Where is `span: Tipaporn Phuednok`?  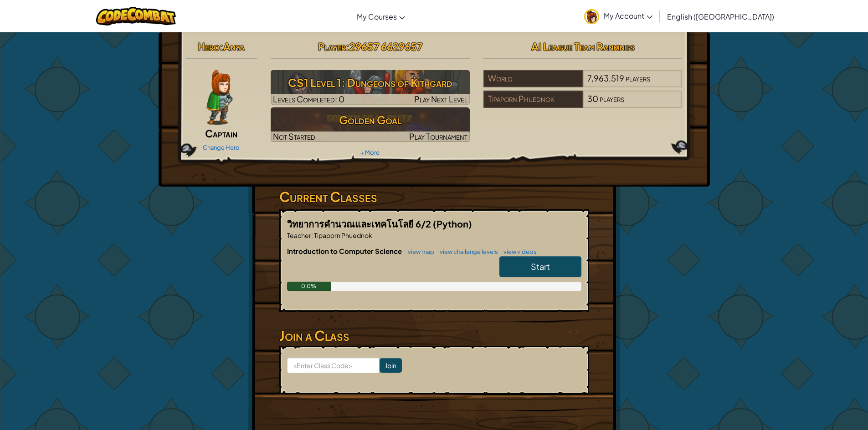 span: Tipaporn Phuednok is located at coordinates (342, 235).